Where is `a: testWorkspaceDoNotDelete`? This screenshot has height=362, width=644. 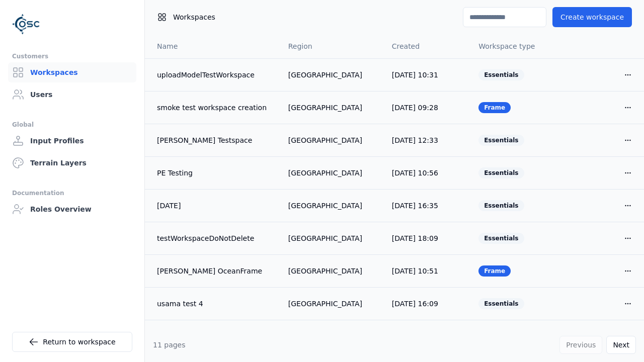 a: testWorkspaceDoNotDelete is located at coordinates (214, 239).